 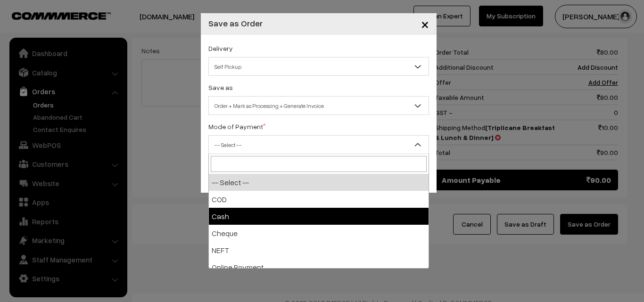 I want to click on li: Online Payment, so click(x=318, y=267).